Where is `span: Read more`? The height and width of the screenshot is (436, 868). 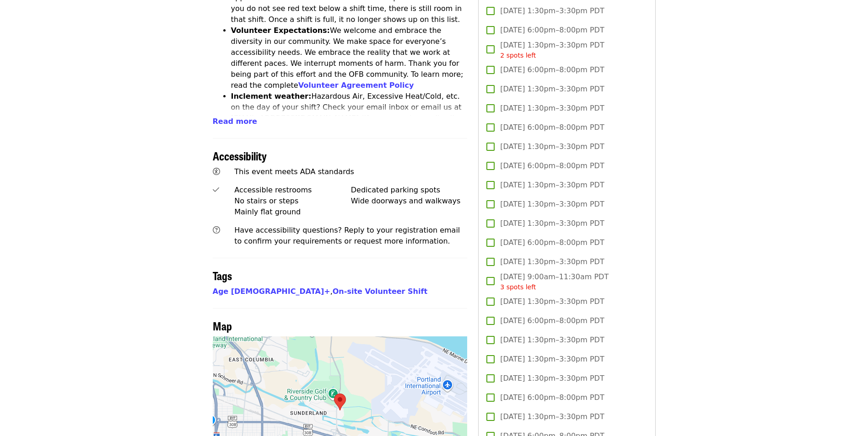 span: Read more is located at coordinates (234, 121).